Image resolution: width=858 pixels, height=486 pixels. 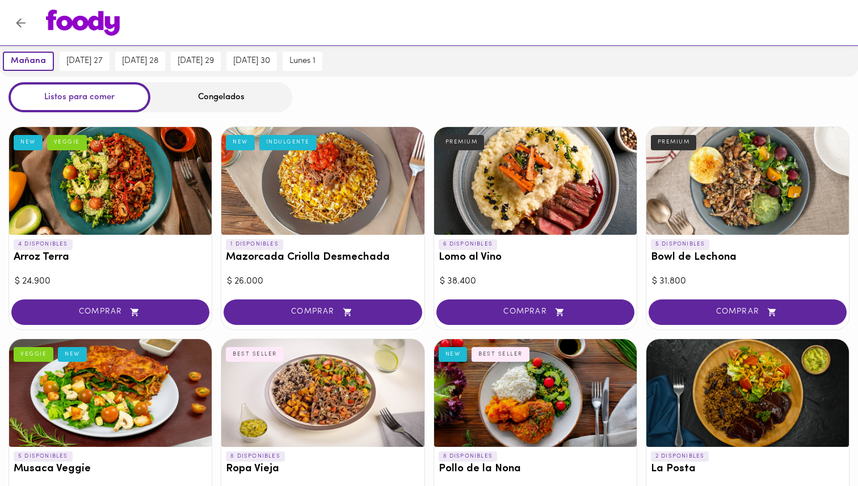 I want to click on h3: Pollo de la Nona, so click(x=535, y=469).